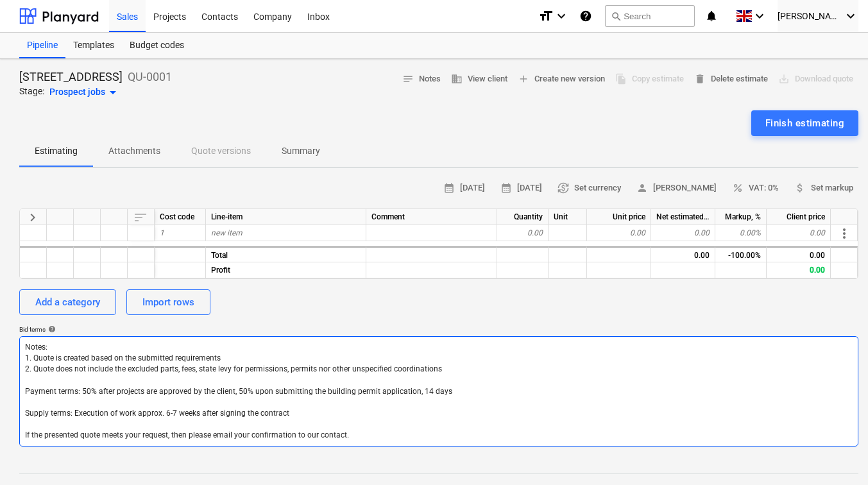  I want to click on div: Client price, so click(798, 217).